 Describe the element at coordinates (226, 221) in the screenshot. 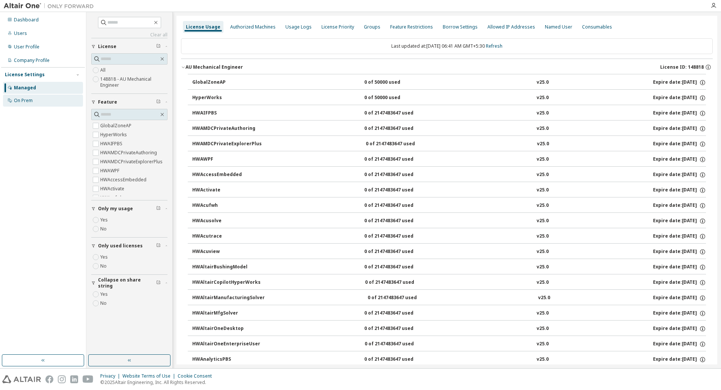

I see `div: HWAcusolve` at that location.